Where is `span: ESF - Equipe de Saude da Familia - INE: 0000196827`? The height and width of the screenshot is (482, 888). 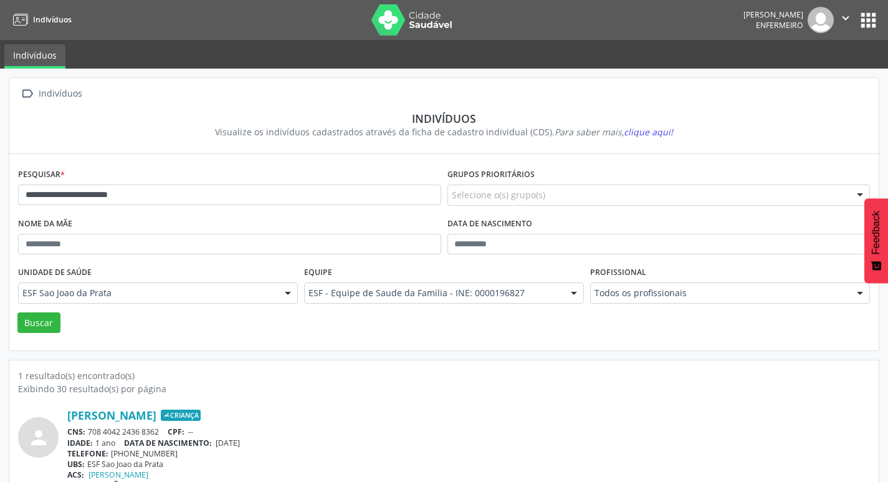
span: ESF - Equipe de Saude da Familia - INE: 0000196827 is located at coordinates (433, 293).